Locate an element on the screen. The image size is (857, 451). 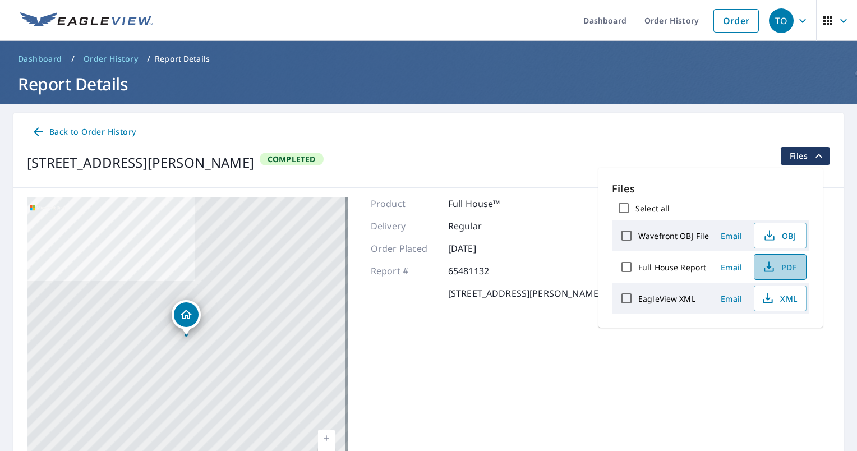
p: Report # is located at coordinates (405, 271).